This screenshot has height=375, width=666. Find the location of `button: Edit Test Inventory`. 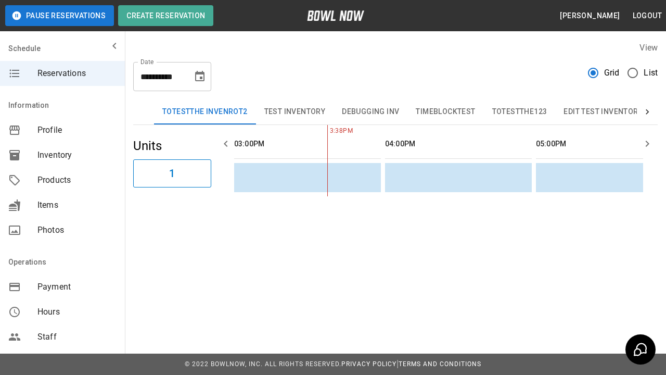

button: Edit Test Inventory is located at coordinates (603, 112).